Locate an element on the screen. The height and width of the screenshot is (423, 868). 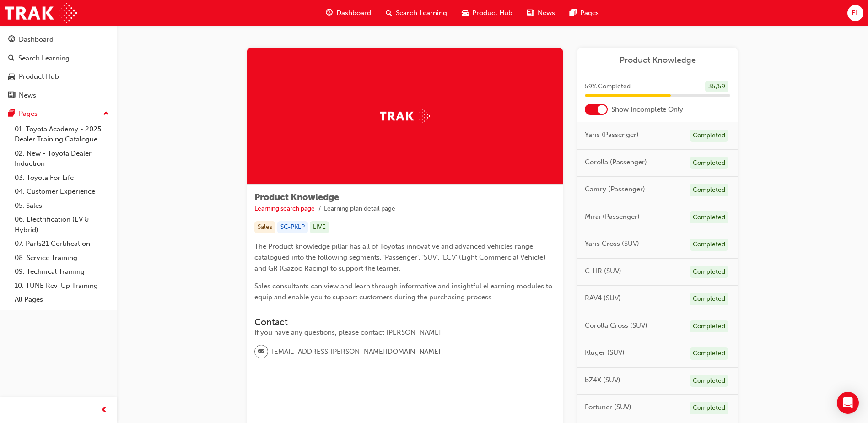
a: search-iconSearch Learning is located at coordinates (416, 13).